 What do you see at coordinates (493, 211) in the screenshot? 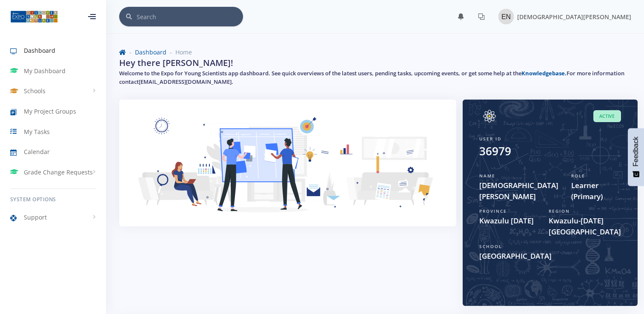
I see `span: Province` at bounding box center [493, 211].